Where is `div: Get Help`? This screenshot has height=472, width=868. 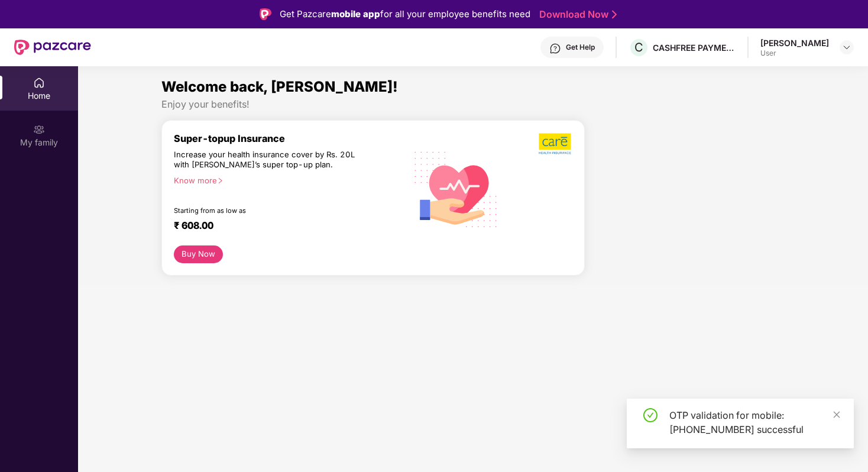 div: Get Help is located at coordinates (580, 47).